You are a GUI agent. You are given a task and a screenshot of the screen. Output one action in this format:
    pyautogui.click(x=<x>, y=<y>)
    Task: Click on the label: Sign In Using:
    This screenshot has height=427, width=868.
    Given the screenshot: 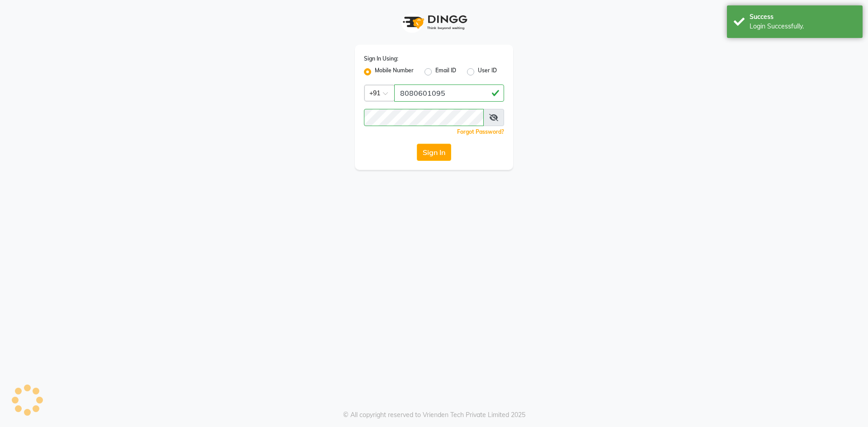 What is the action you would take?
    pyautogui.click(x=381, y=58)
    